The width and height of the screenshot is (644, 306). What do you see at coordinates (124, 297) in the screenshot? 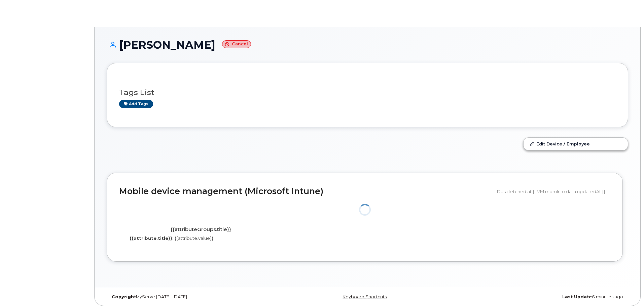
I see `strong: Copyright` at bounding box center [124, 297].